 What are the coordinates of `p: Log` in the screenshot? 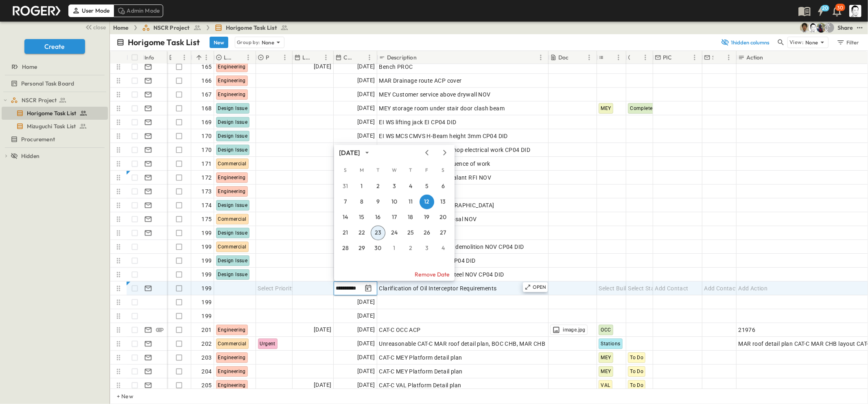 It's located at (229, 58).